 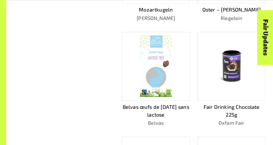 I want to click on a: Fair Drinking Chocolate 225gOxfam Fair, so click(x=232, y=79).